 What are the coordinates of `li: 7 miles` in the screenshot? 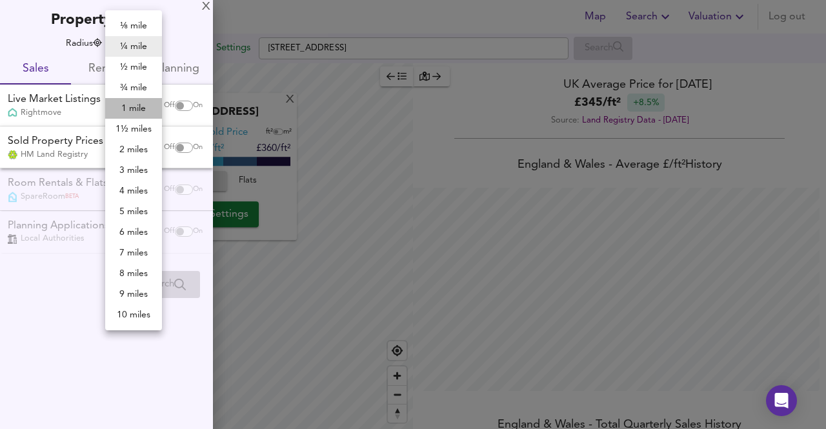 It's located at (134, 253).